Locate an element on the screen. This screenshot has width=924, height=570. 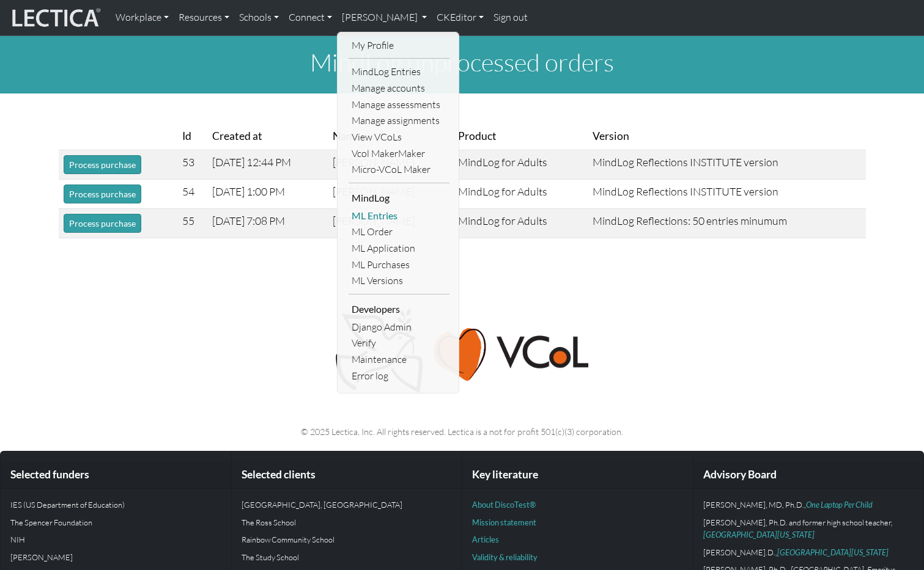
a: Maintenance is located at coordinates (398, 359).